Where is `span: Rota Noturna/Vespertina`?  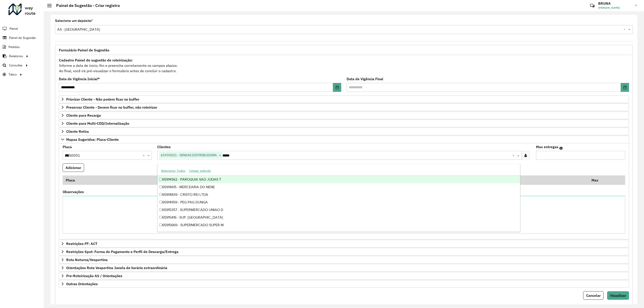
span: Rota Noturna/Vespertina is located at coordinates (87, 260).